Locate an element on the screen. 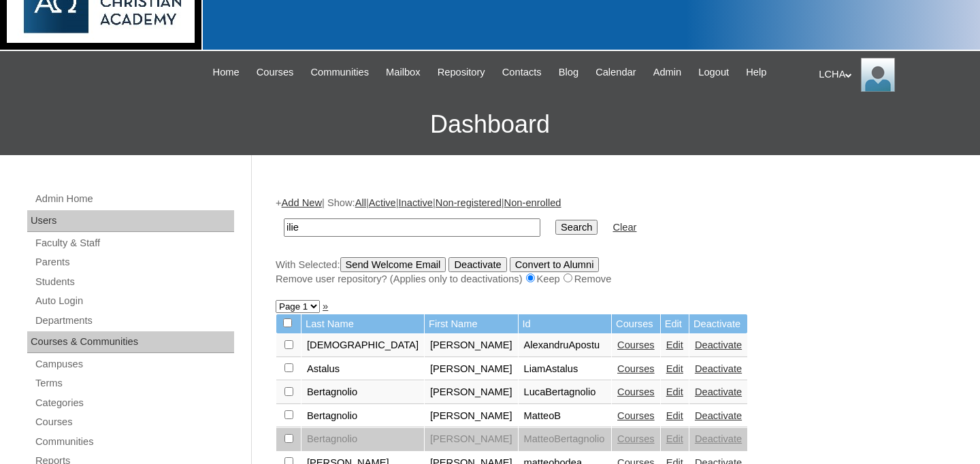  span: Communities is located at coordinates (340, 72).